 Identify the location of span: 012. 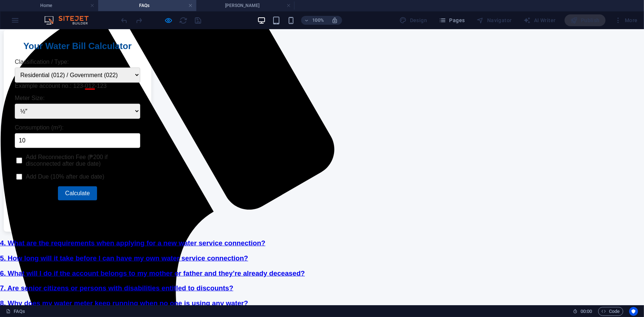
(90, 56).